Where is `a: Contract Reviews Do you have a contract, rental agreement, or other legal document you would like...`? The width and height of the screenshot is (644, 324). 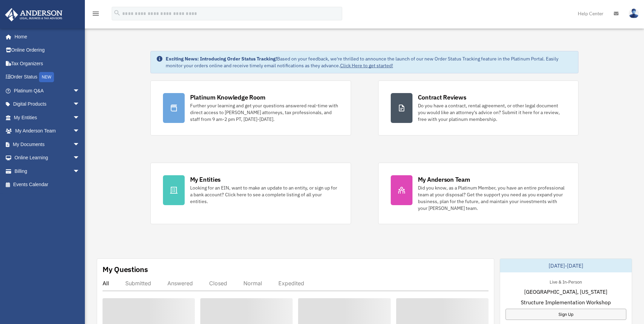
a: Contract Reviews Do you have a contract, rental agreement, or other legal document you would like... is located at coordinates (478, 108).